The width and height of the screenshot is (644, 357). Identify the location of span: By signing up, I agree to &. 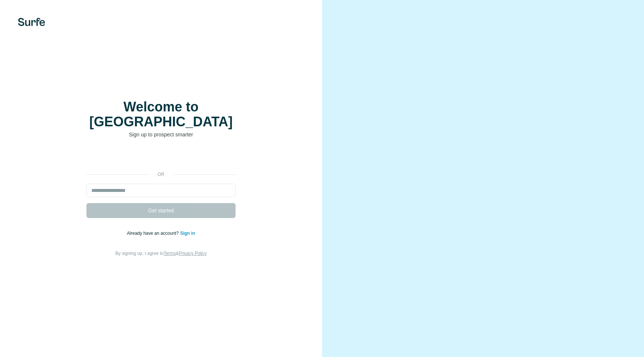
(161, 253).